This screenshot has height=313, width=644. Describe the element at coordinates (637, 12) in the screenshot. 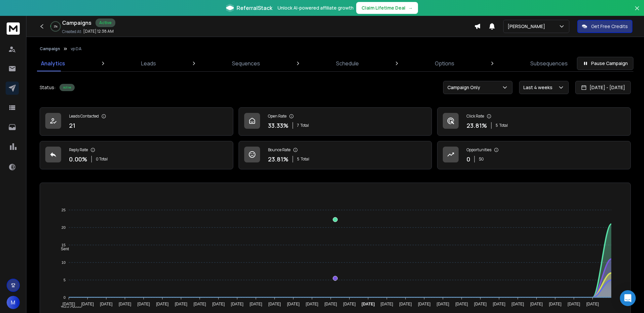

I see `button: Close banner` at that location.